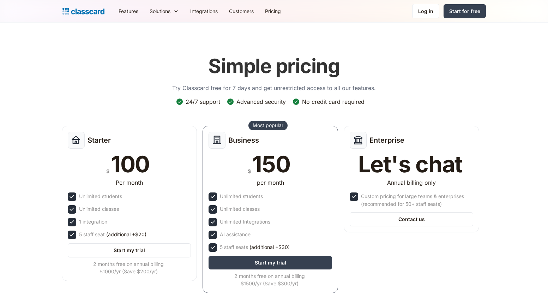 The image size is (548, 303). What do you see at coordinates (270, 279) in the screenshot?
I see `div: 2 months free on annual billing $1500/yr (Save $300/yr)` at bounding box center [270, 279].